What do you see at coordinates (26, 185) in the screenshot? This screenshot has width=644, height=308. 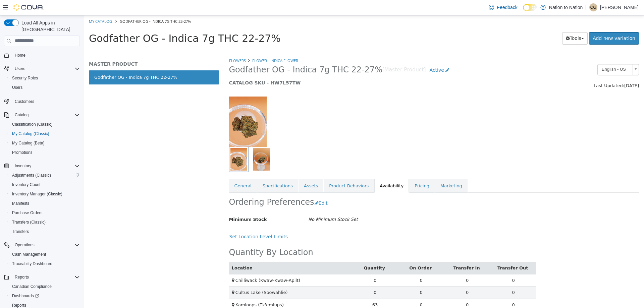 I see `a: Inventory Count` at bounding box center [26, 185].